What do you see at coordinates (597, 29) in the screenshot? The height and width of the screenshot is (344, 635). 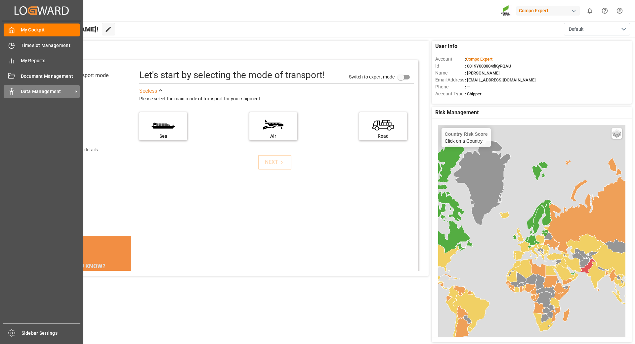 I see `button: open menu` at bounding box center [597, 29].